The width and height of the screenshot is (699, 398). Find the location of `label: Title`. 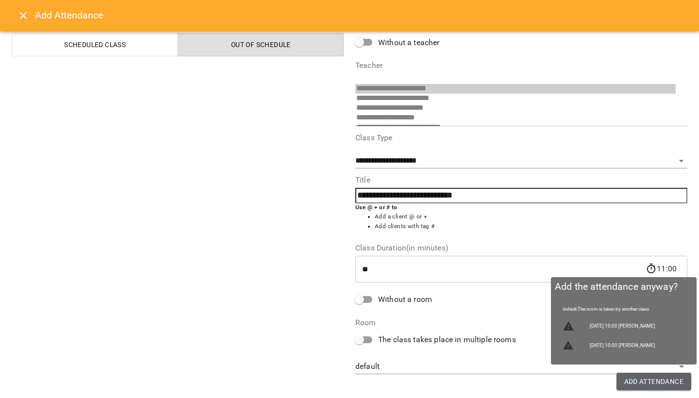

label: Title is located at coordinates (522, 180).